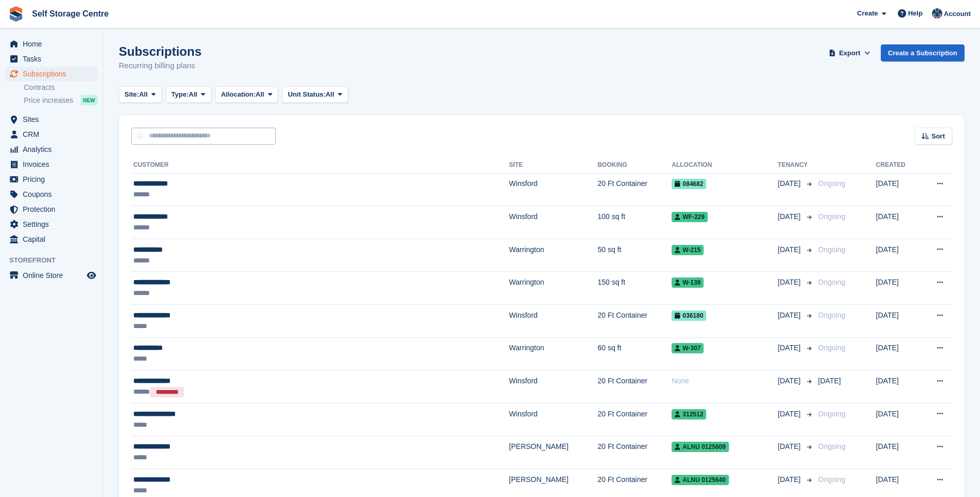 This screenshot has width=980, height=497. Describe the element at coordinates (16, 14) in the screenshot. I see `img: stora-icon-8386f47178a22dfd0bd8f6a31ec36ba5ce8667c1dd55bd0f319d3a0aa187defe.svg` at that location.